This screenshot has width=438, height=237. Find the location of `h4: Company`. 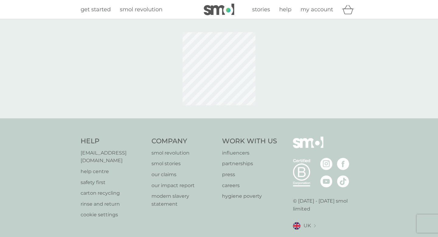

h4: Company is located at coordinates (184, 141).